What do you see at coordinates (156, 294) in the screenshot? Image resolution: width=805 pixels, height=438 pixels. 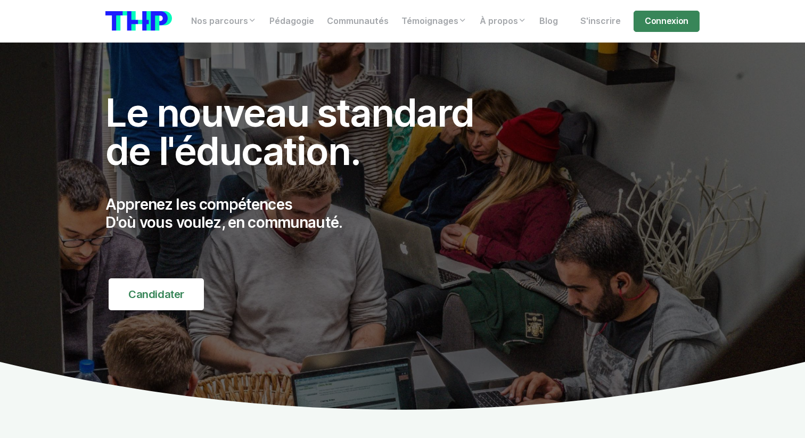 I see `a: Candidater` at bounding box center [156, 294].